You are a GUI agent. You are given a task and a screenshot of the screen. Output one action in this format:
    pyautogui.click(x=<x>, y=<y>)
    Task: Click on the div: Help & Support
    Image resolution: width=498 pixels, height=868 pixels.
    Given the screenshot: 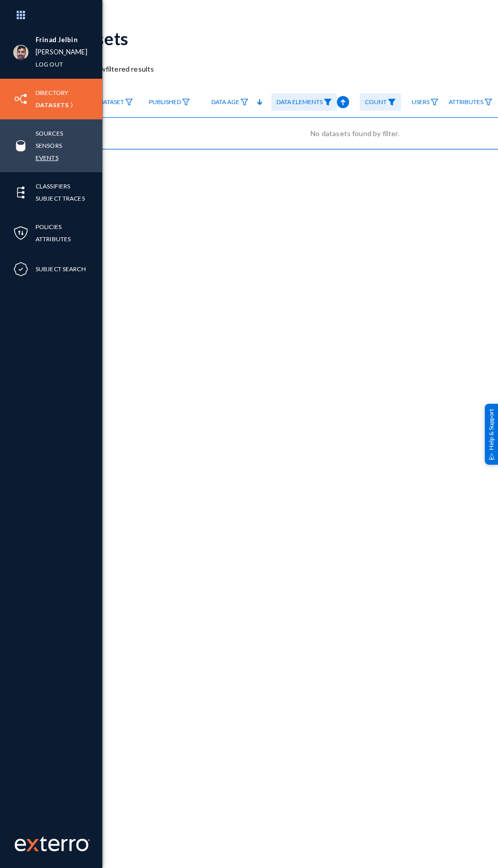 What is the action you would take?
    pyautogui.click(x=492, y=434)
    